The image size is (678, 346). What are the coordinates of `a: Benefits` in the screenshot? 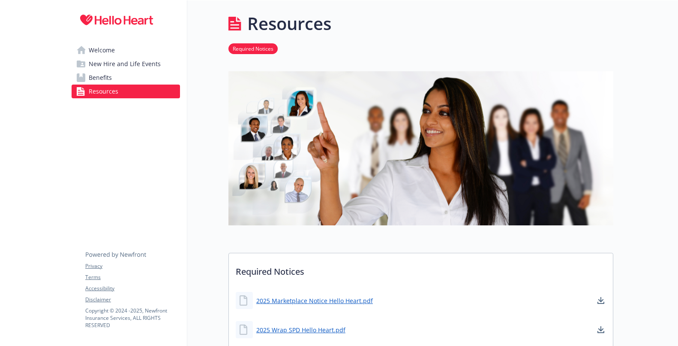 It's located at (126, 78).